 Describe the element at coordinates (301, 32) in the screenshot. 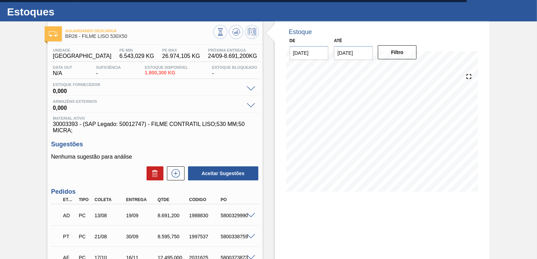

I see `div: Estoque` at that location.